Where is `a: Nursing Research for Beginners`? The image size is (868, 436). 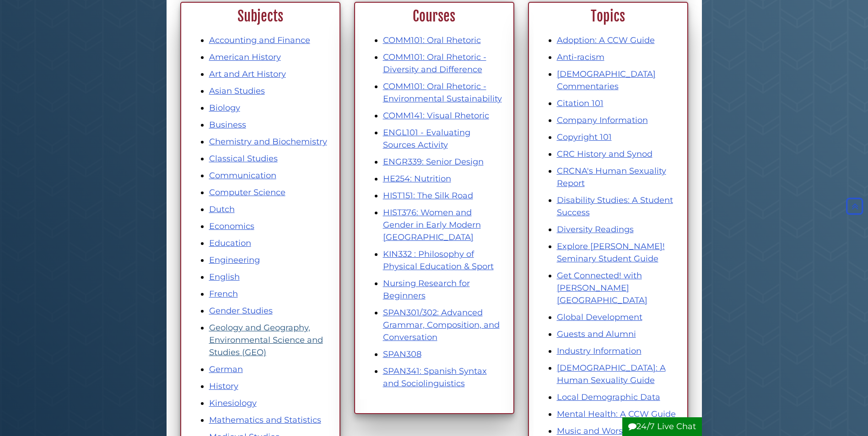 a: Nursing Research for Beginners is located at coordinates (427, 289).